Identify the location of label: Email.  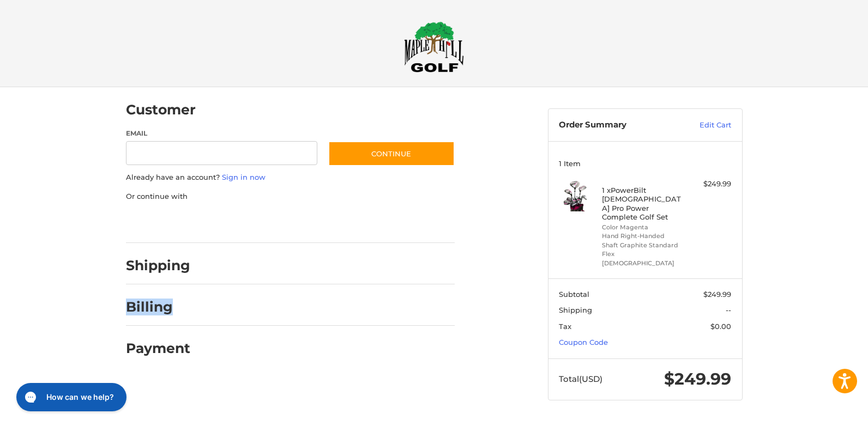
(222, 134).